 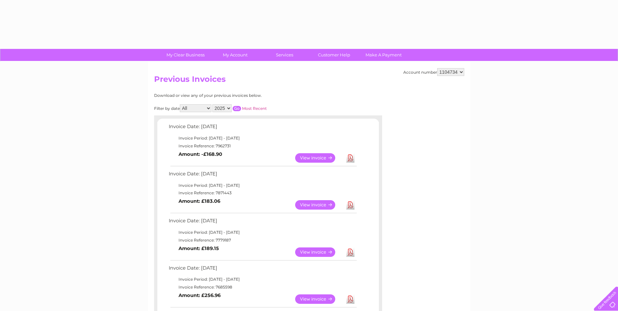 I want to click on h2: Previous Invoices, so click(x=309, y=81).